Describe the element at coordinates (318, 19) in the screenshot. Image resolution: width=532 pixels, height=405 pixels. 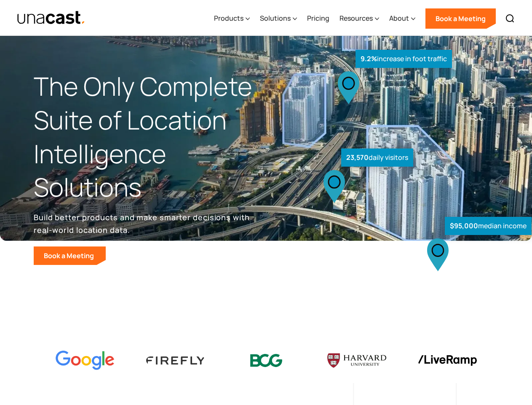
I see `a: Pricing` at that location.